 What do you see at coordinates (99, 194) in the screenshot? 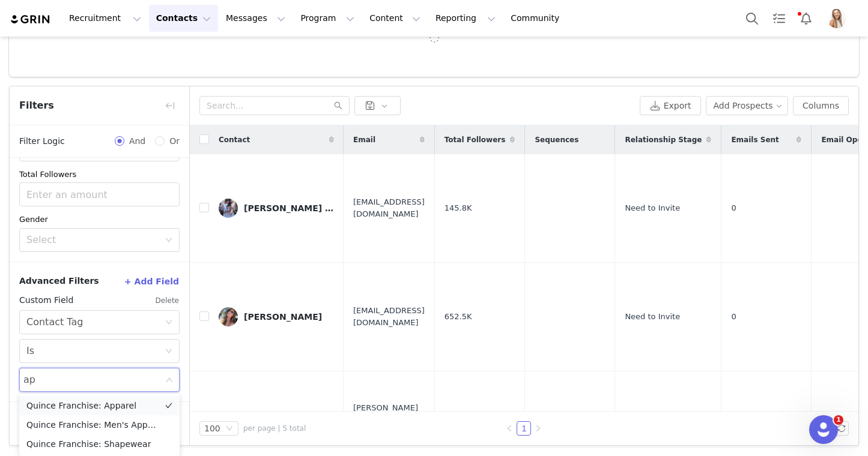
I see `input: Enter an amount` at bounding box center [99, 194].